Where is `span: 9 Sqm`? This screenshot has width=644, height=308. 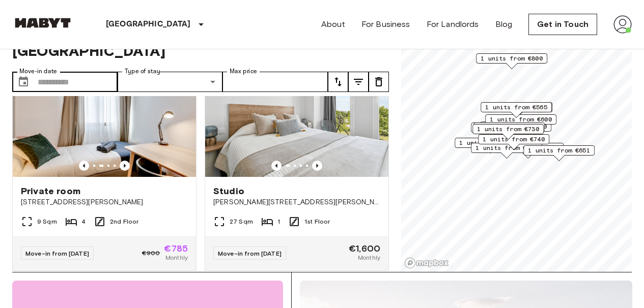 span: 9 Sqm is located at coordinates (47, 222).